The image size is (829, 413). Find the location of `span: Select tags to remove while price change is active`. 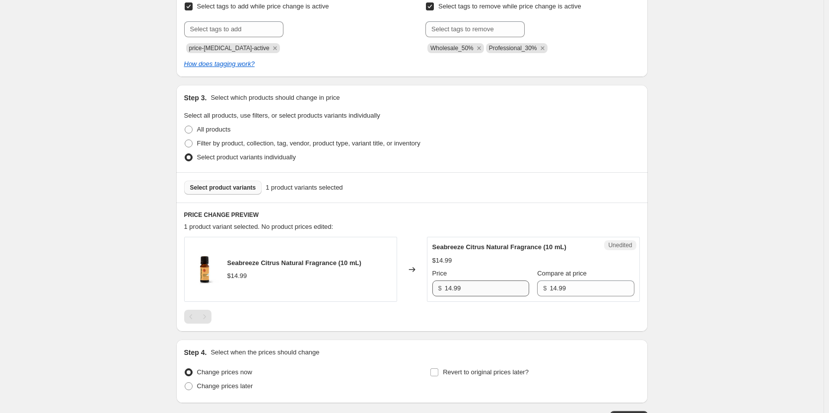

span: Select tags to remove while price change is active is located at coordinates (510, 6).